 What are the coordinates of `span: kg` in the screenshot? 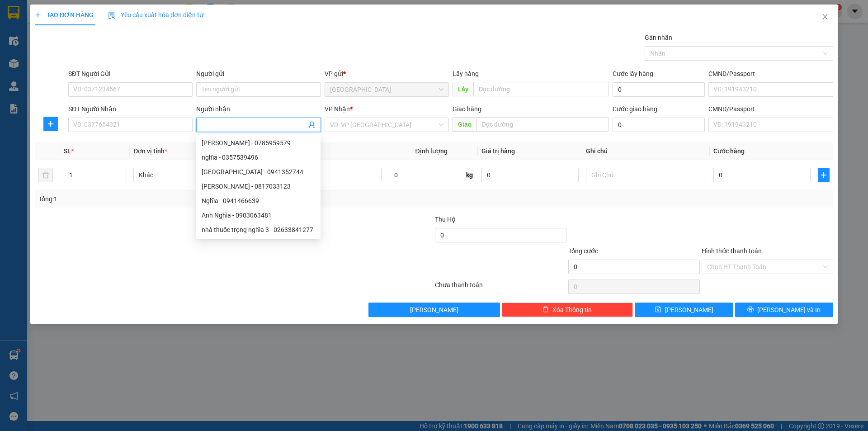 It's located at (470, 175).